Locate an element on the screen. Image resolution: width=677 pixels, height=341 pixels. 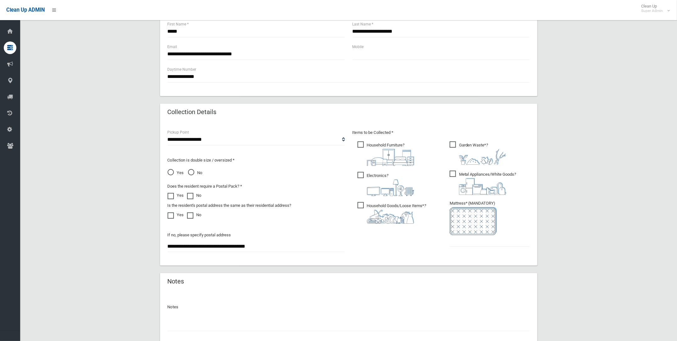
span: Mattress* (MANDATORY) is located at coordinates (490, 218).